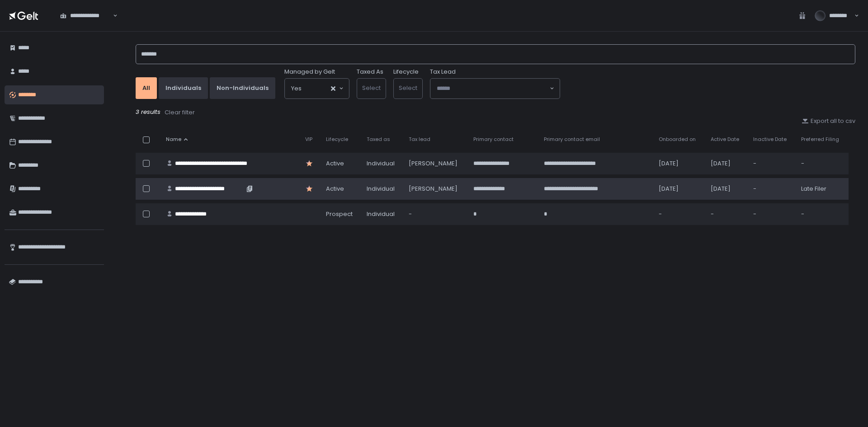 This screenshot has height=427, width=868. What do you see at coordinates (183, 88) in the screenshot?
I see `div: Individuals` at bounding box center [183, 88].